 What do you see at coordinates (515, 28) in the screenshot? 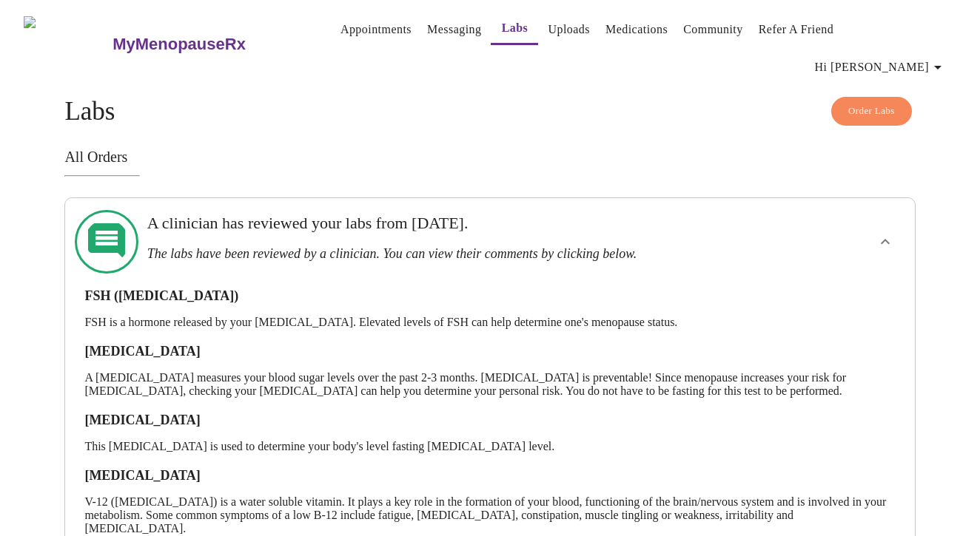
I see `a: Labs` at bounding box center [515, 28].